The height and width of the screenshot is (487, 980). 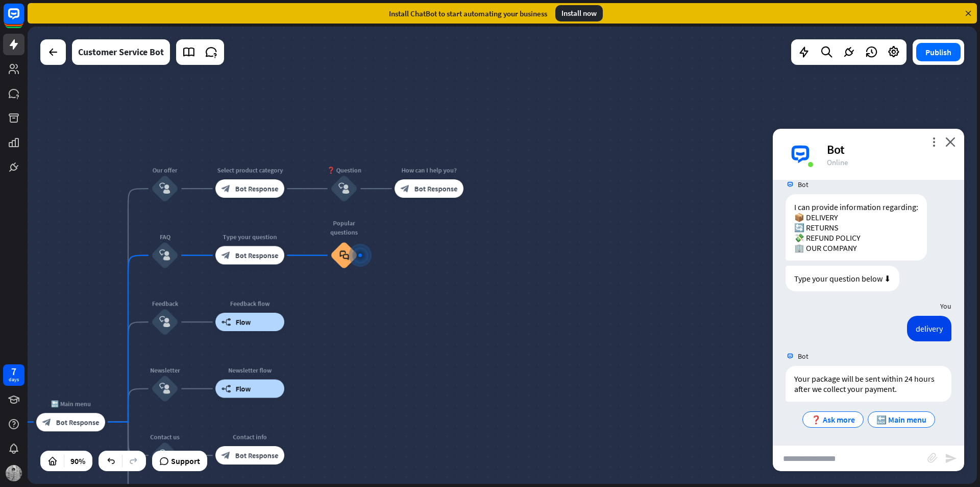 I want to click on div: Feedback flow, so click(x=250, y=303).